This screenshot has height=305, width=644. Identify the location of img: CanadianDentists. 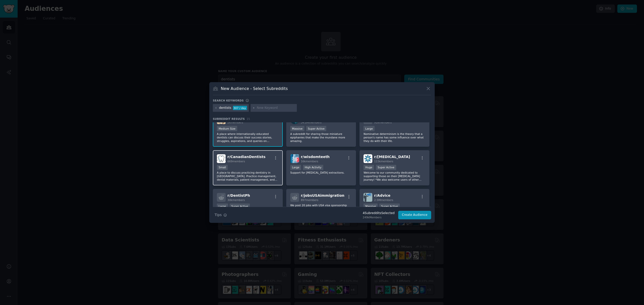
(221, 159).